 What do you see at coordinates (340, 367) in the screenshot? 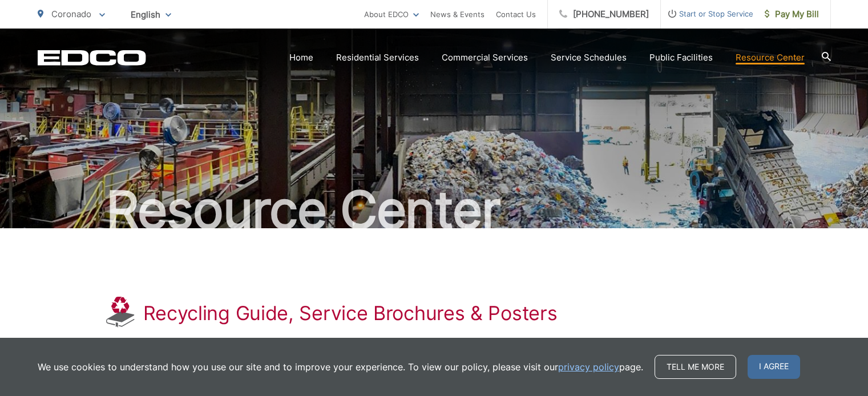
I see `p: We use cookies to understand how you use our site and to improve your experience. To view our pol...` at bounding box center [340, 367].